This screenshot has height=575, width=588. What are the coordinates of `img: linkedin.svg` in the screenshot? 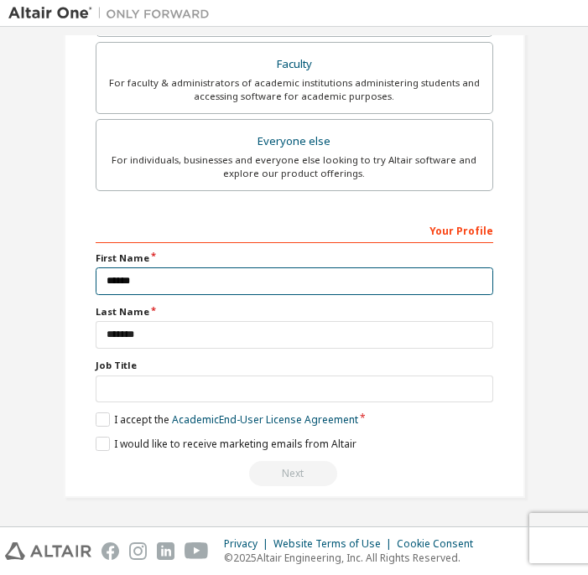 It's located at (165, 551).